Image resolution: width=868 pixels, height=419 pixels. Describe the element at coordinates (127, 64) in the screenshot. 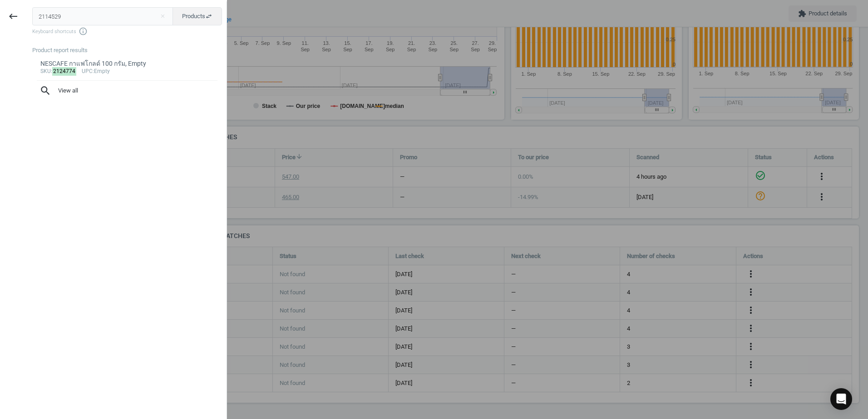

I see `div: NESCAFE กาแฟโกลด์ 100 กรัม, Empty` at that location.